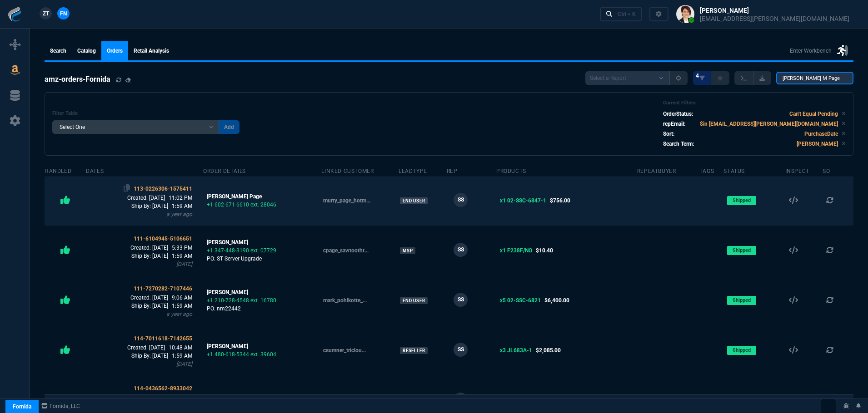 Image resolution: width=868 pixels, height=413 pixels. Describe the element at coordinates (811, 51) in the screenshot. I see `p: Enter Workbench` at that location.